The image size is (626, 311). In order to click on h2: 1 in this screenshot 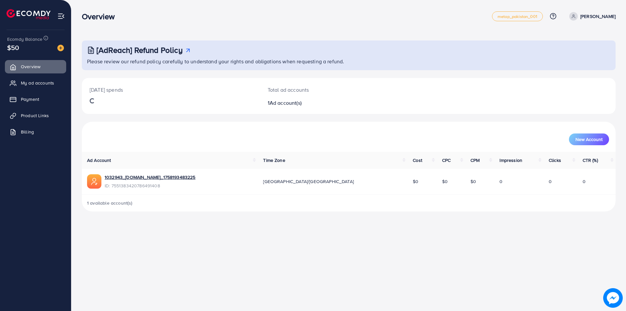, I will do `click(326, 103)`.